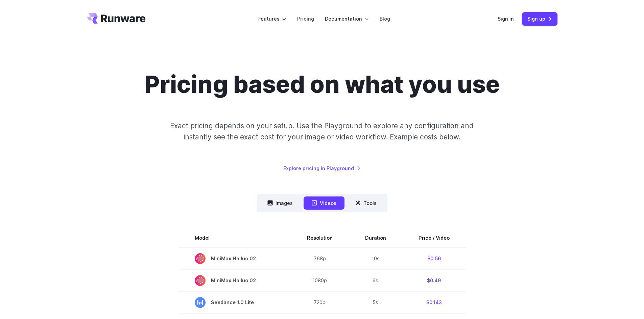  Describe the element at coordinates (385, 19) in the screenshot. I see `a: Blog` at that location.